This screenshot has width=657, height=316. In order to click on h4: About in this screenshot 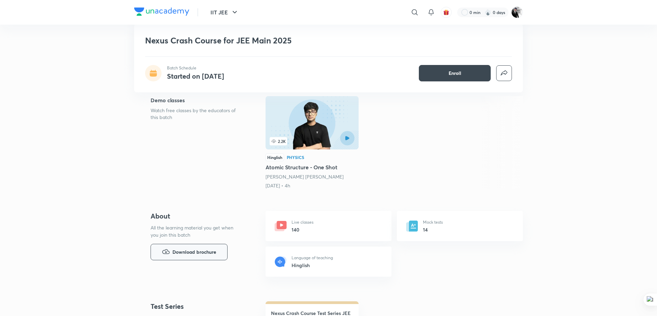, I will do `click(197, 216)`.